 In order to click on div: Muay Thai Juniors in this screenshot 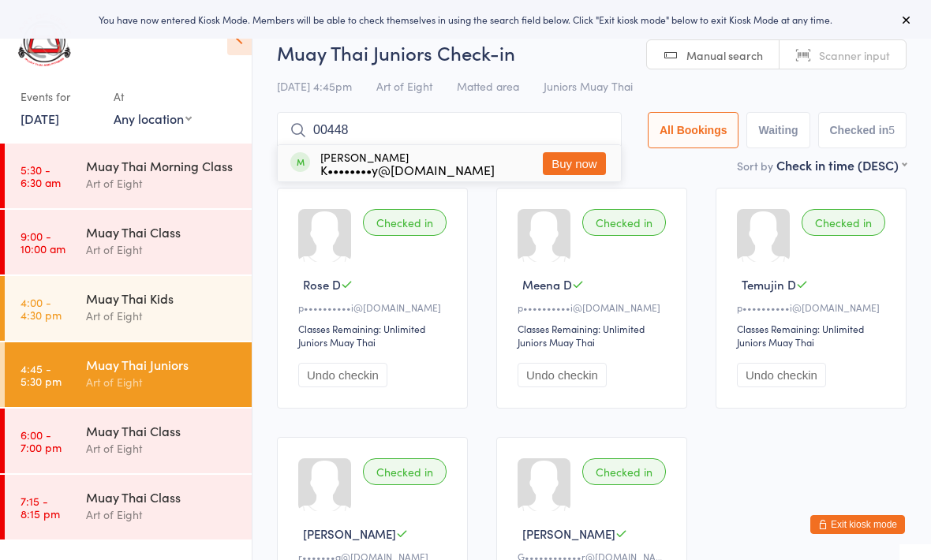, I will do `click(162, 364)`.